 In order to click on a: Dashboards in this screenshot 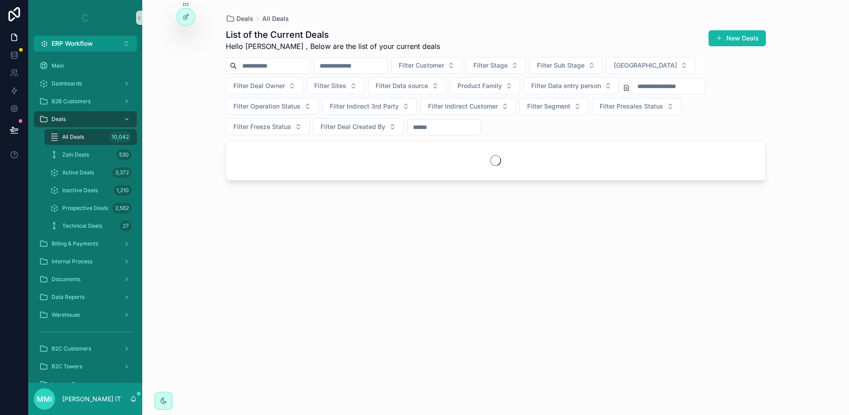, I will do `click(85, 84)`.